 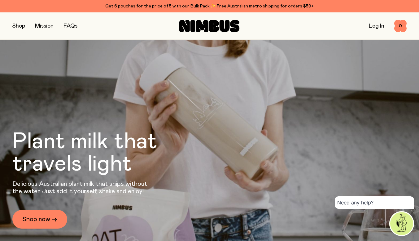 What do you see at coordinates (70, 26) in the screenshot?
I see `a: FAQs` at bounding box center [70, 26].